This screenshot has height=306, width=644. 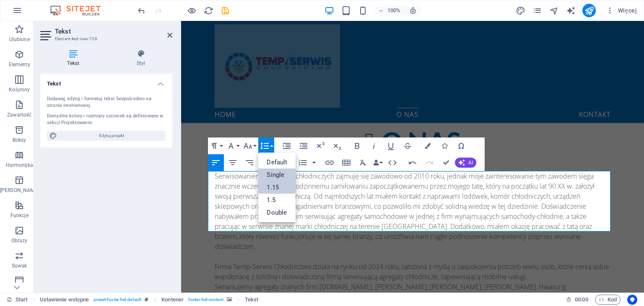 What do you see at coordinates (277, 187) in the screenshot?
I see `a: 1.15` at bounding box center [277, 187].